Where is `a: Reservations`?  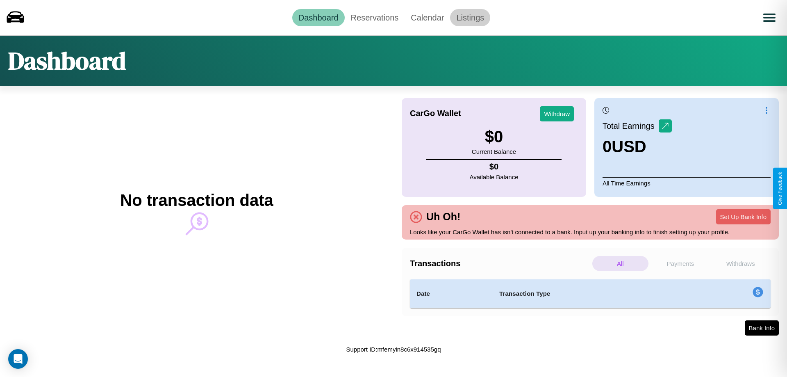 a: Reservations is located at coordinates (375, 18).